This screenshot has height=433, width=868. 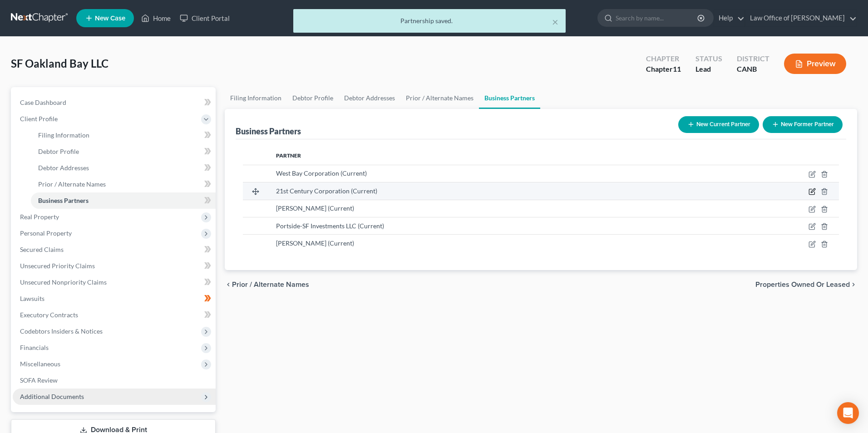 What do you see at coordinates (430, 21) in the screenshot?
I see `div: Partnership saved.` at bounding box center [430, 21].